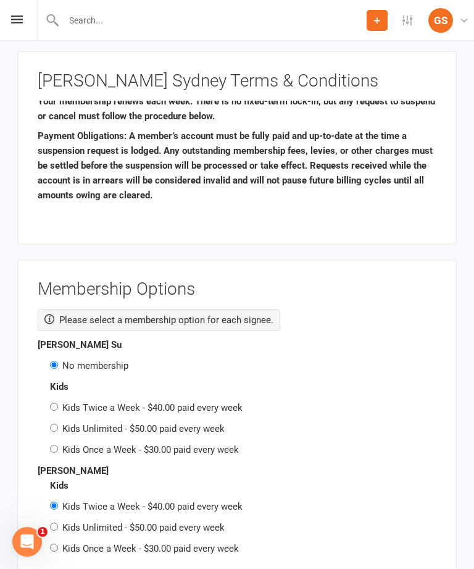  Describe the element at coordinates (95, 366) in the screenshot. I see `label: No membership` at that location.